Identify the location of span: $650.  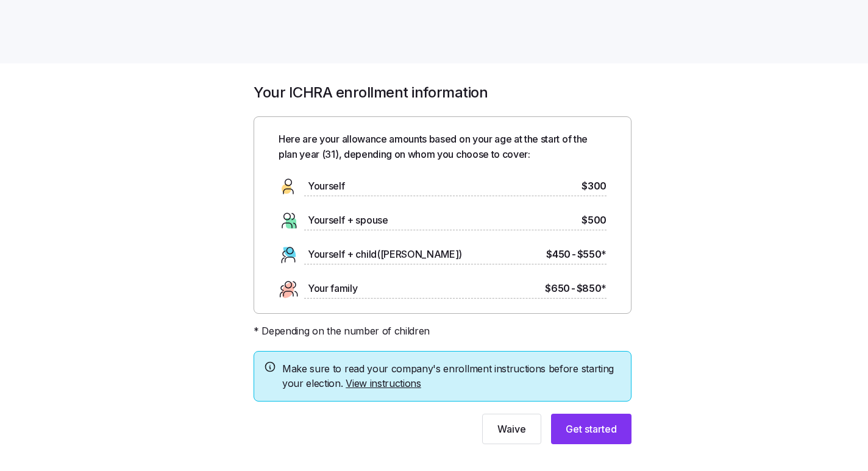
(557, 288).